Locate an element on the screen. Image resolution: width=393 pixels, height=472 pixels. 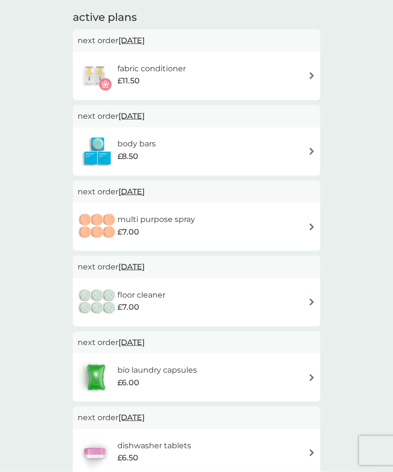
span: £8.50 is located at coordinates (127, 157).